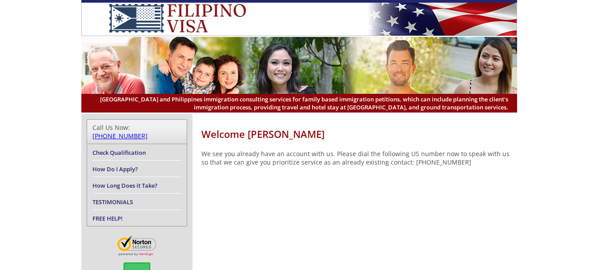 The height and width of the screenshot is (270, 598). I want to click on a: How Long Does it Take?, so click(125, 185).